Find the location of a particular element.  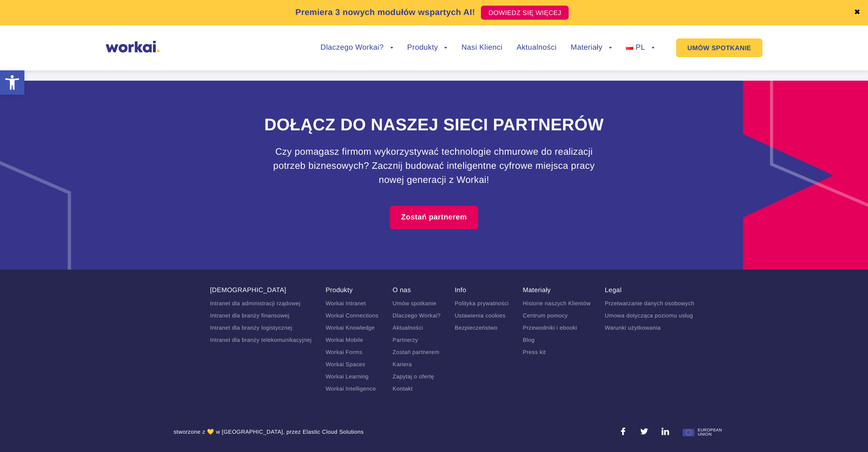

a: Press kit is located at coordinates (534, 352).